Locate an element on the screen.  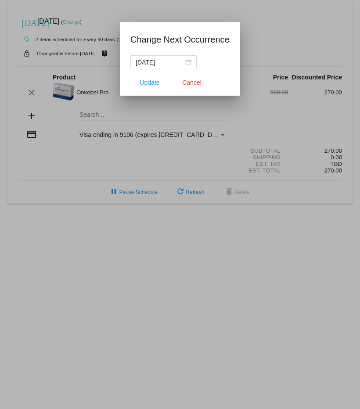
button: Update is located at coordinates (150, 83).